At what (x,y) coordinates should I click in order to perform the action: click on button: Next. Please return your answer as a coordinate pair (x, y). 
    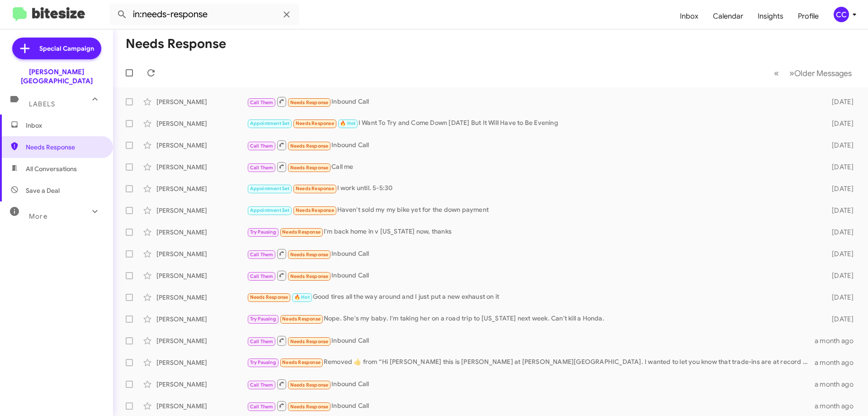
    Looking at the image, I should click on (820, 73).